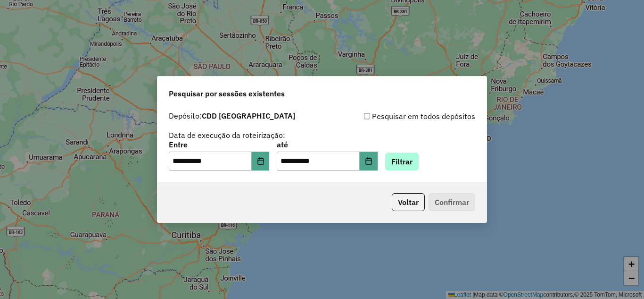 This screenshot has height=299, width=644. What do you see at coordinates (398, 116) in the screenshot?
I see `div: Pesquisar em todos depósitos` at bounding box center [398, 116].